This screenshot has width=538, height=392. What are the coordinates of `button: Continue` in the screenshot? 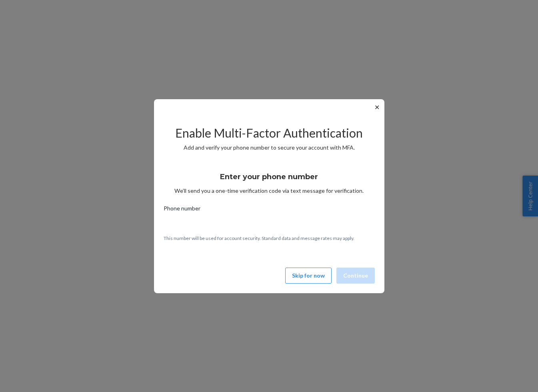 It's located at (356, 275).